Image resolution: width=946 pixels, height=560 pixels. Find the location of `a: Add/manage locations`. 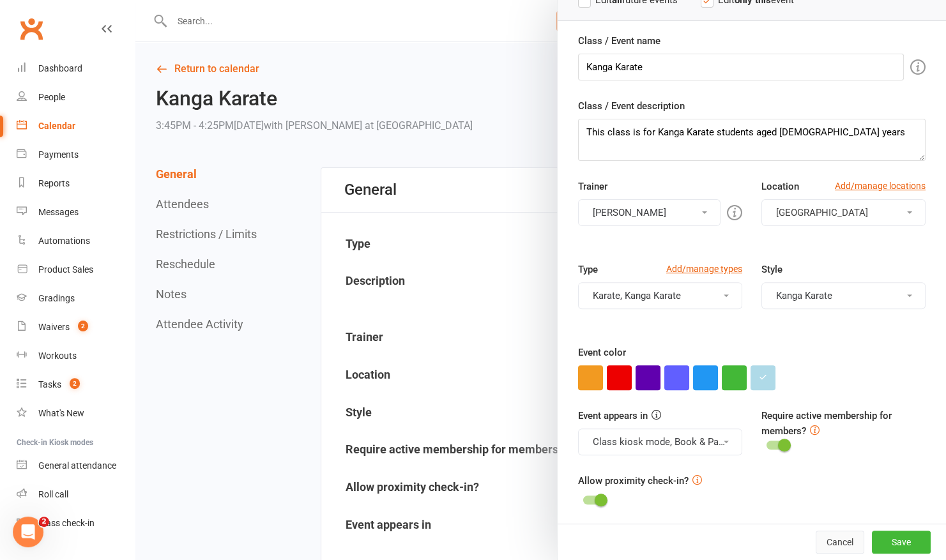

a: Add/manage locations is located at coordinates (881, 186).